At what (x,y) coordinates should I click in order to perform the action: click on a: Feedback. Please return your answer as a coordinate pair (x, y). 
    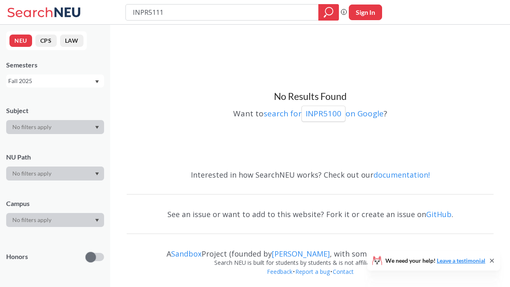
    Looking at the image, I should click on (280, 271).